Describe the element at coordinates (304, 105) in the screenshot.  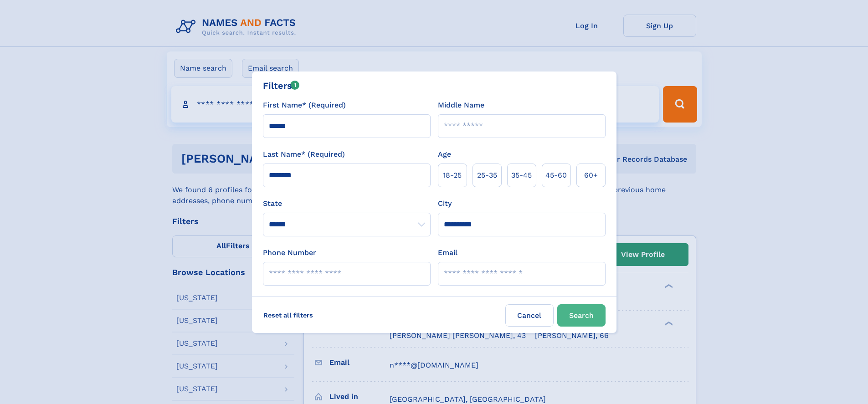
I see `label: First Name* (Required)` at that location.